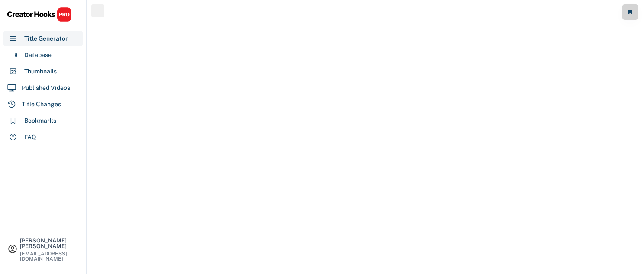 This screenshot has height=274, width=644. What do you see at coordinates (40, 14) in the screenshot?
I see `img: CHPRO%20Logo.svg` at bounding box center [40, 14].